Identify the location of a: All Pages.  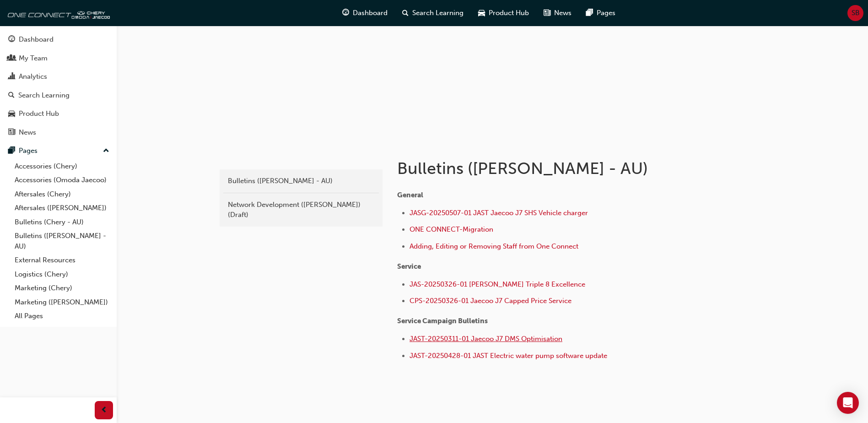
(62, 316).